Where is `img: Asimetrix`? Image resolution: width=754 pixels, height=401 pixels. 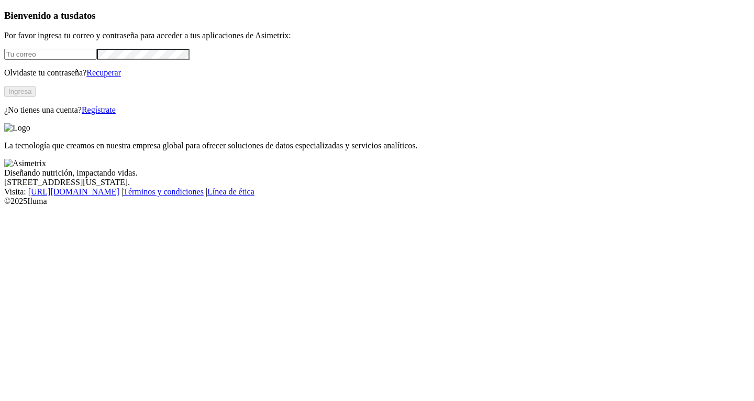
img: Asimetrix is located at coordinates (25, 163).